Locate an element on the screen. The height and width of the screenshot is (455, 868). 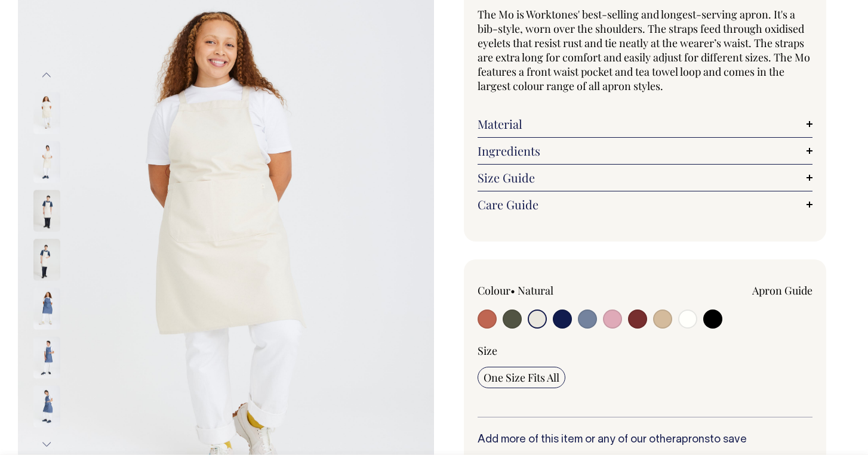
a: Size Guide is located at coordinates (644, 178).